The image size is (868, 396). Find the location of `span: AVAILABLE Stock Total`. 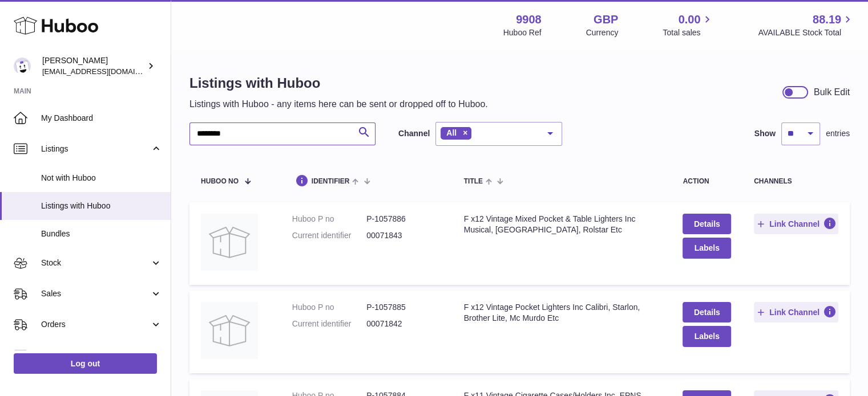

span: AVAILABLE Stock Total is located at coordinates (805, 32).